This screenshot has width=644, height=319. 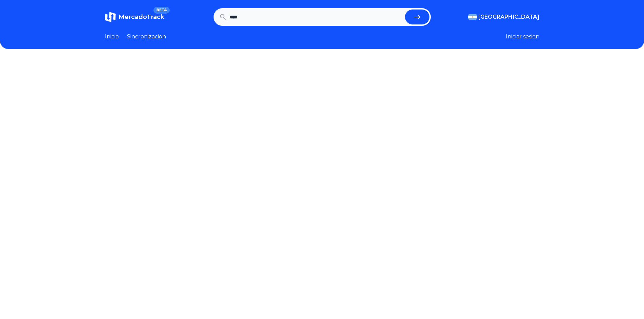 I want to click on a: MercadoTrackBETA, so click(x=135, y=17).